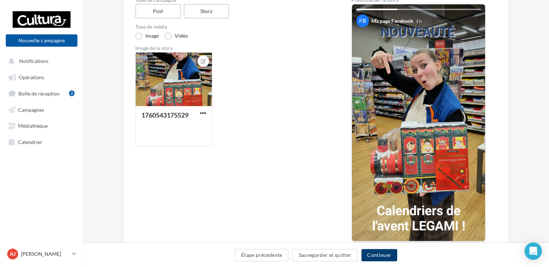 The image size is (549, 267). What do you see at coordinates (419, 21) in the screenshot?
I see `div: 1 h` at bounding box center [419, 21].